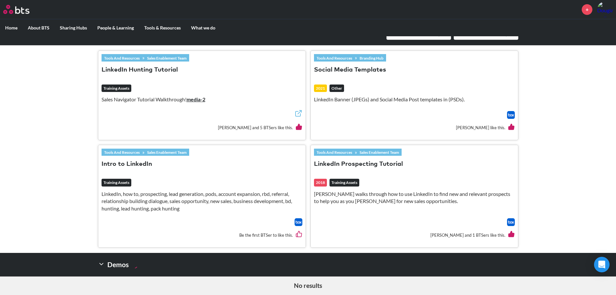  What do you see at coordinates (350, 70) in the screenshot?
I see `button: Social Media Templates` at bounding box center [350, 70].